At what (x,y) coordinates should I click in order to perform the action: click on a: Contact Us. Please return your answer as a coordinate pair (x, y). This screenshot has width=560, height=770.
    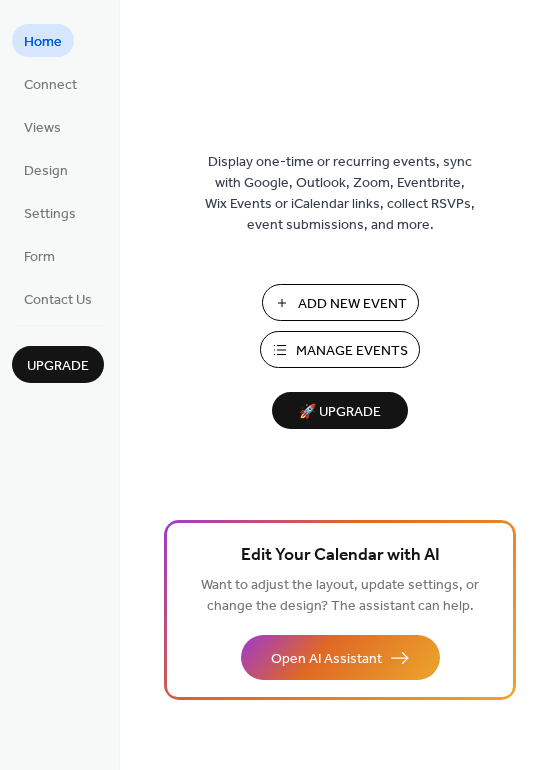
    Looking at the image, I should click on (58, 298).